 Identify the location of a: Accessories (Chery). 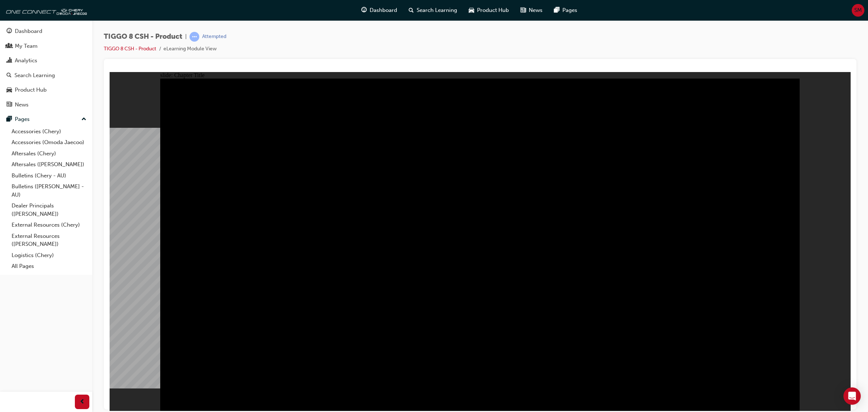
(49, 132).